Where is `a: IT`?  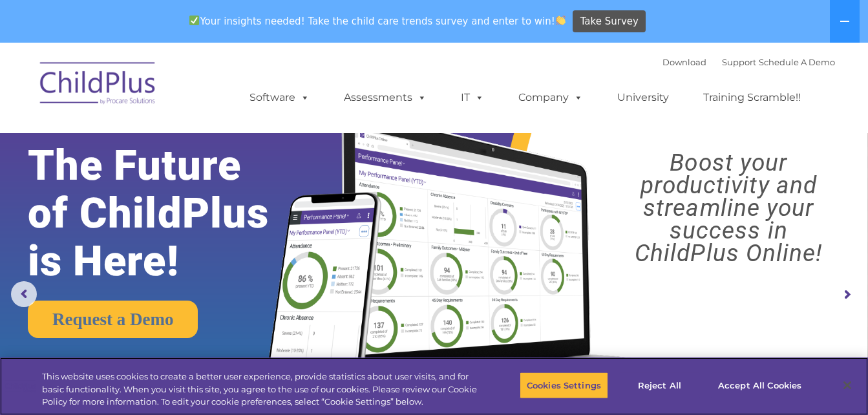 a: IT is located at coordinates (472, 98).